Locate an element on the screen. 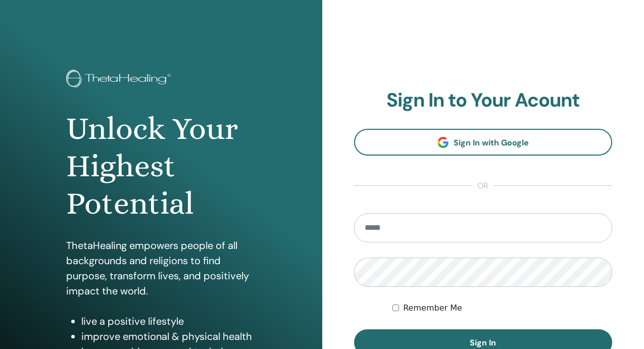 The image size is (644, 349). h1: Unlock Your Highest Potential is located at coordinates (161, 166).